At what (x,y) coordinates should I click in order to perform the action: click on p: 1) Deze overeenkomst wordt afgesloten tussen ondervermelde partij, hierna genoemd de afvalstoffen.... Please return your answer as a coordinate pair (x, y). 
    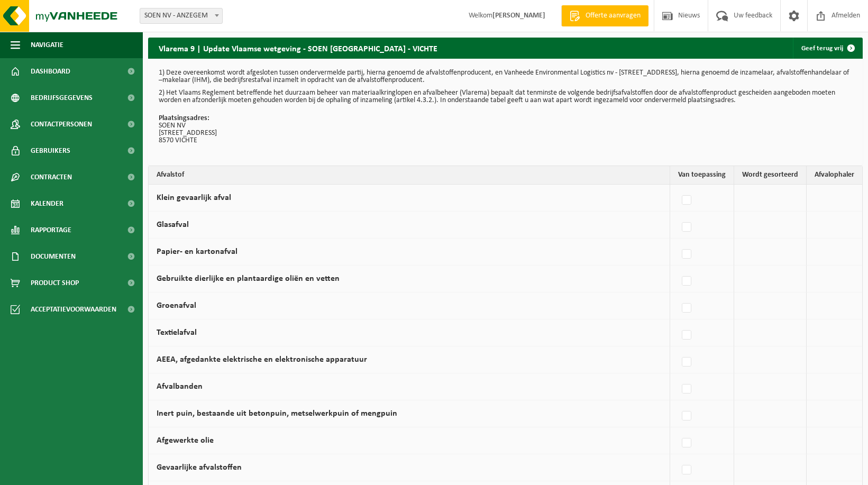
    Looking at the image, I should click on (505, 77).